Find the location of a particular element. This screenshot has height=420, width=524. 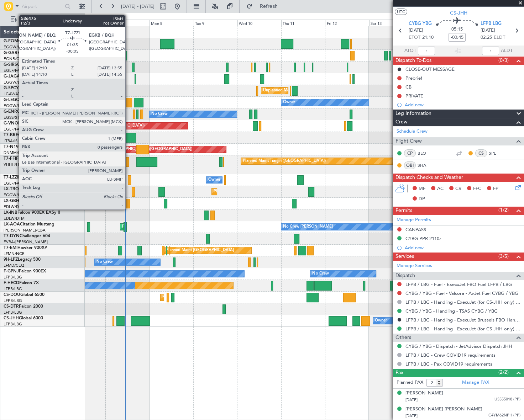

a: LFPB / LBG - Pax COVID19 requirements is located at coordinates (449, 363).